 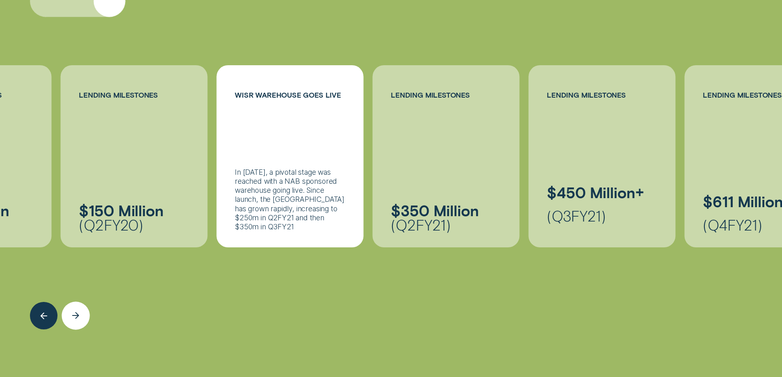 I want to click on button: Next button, so click(x=76, y=316).